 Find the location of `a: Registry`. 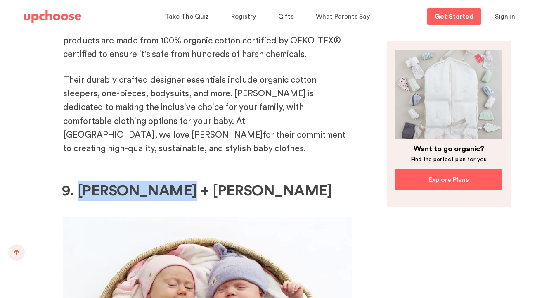

a: Registry is located at coordinates (245, 17).